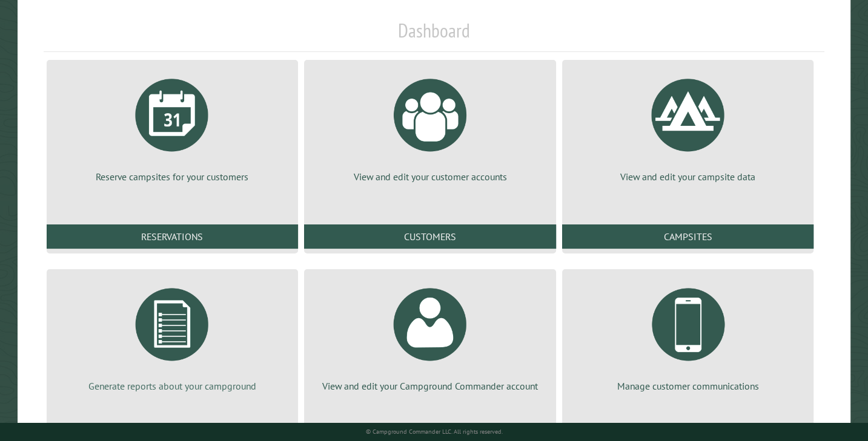  I want to click on a: Generate reports about your campground, so click(173, 335).